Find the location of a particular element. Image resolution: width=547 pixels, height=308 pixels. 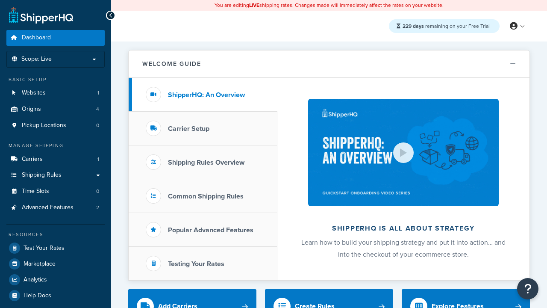

li: Time Slots is located at coordinates (56, 191).